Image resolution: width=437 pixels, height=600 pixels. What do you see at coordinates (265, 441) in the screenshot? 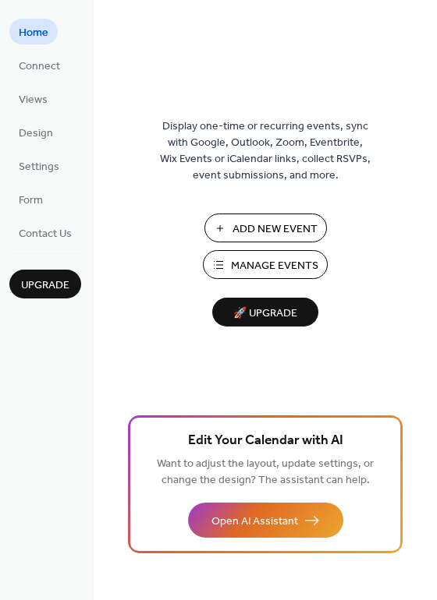
I see `span: Edit Your Calendar with AI` at bounding box center [265, 441].